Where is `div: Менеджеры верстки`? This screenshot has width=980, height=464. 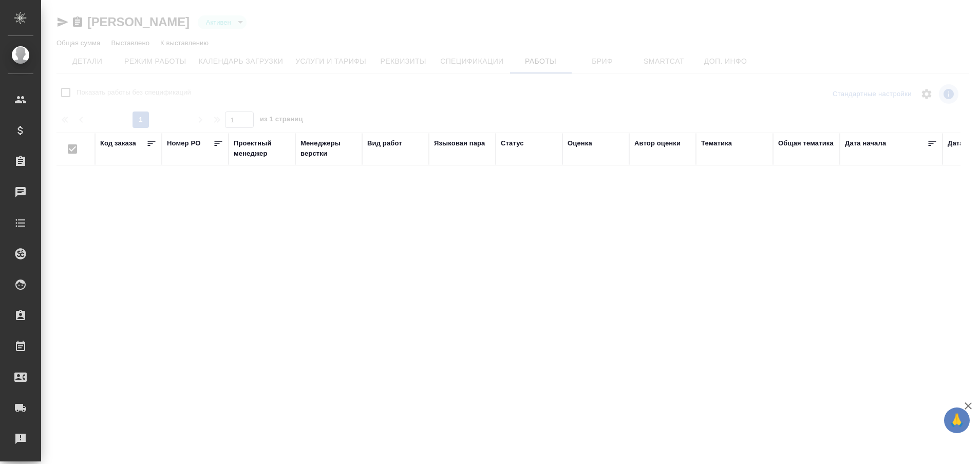 div: Менеджеры верстки is located at coordinates (329, 148).